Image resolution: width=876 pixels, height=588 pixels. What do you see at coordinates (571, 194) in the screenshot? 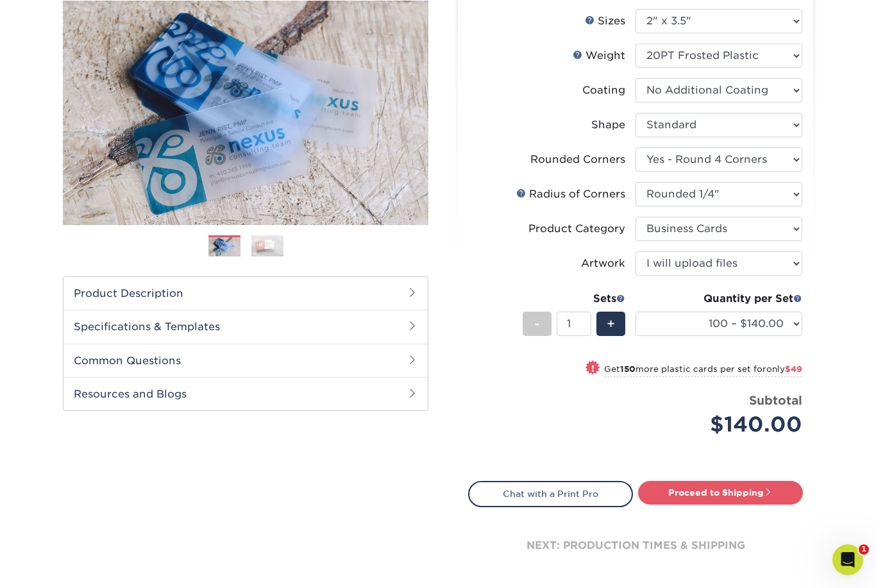
I see `div: Radius of Corners` at bounding box center [571, 194].